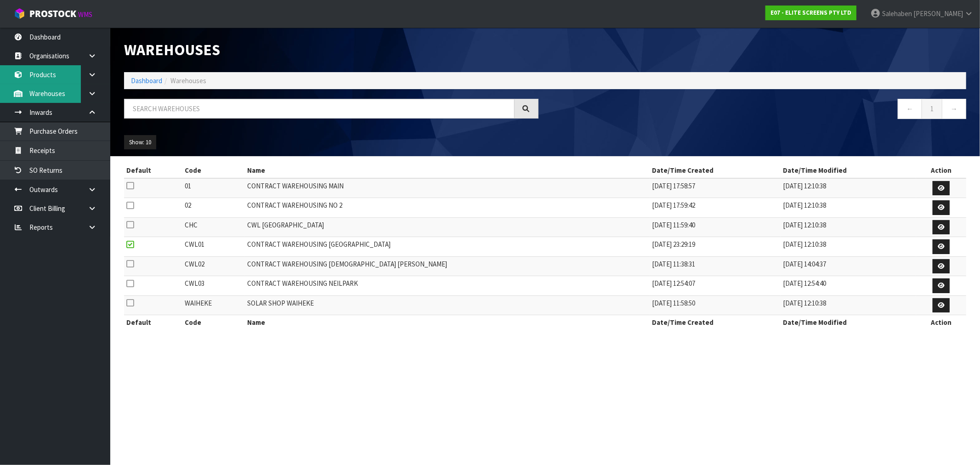  What do you see at coordinates (319, 108) in the screenshot?
I see `input: Search warehouses` at bounding box center [319, 108].